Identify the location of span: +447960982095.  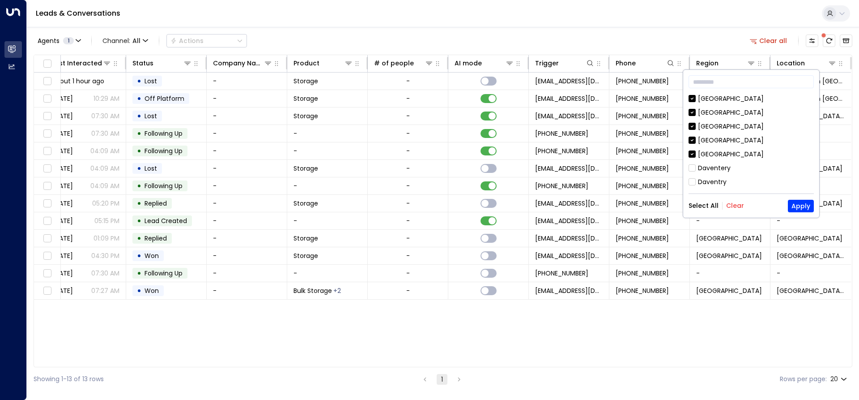
(642, 116).